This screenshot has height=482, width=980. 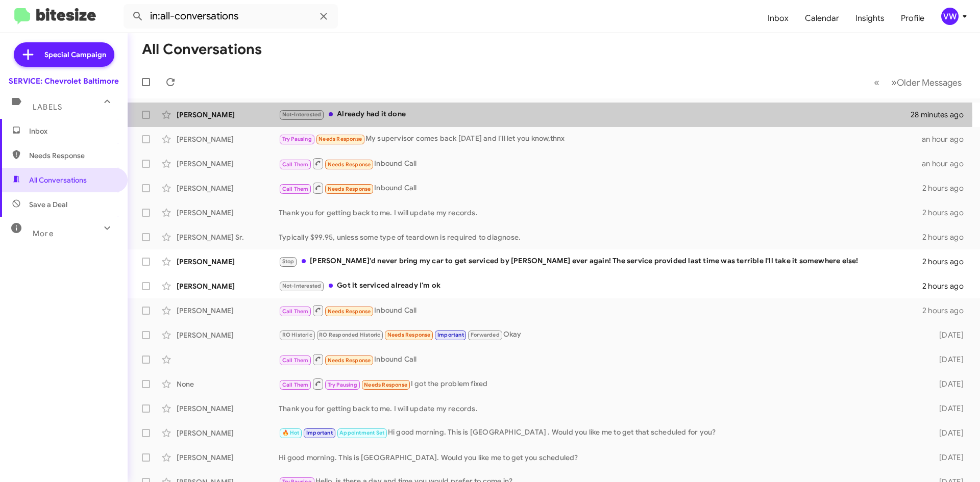 What do you see at coordinates (600, 335) in the screenshot?
I see `div: Okay` at bounding box center [600, 335].